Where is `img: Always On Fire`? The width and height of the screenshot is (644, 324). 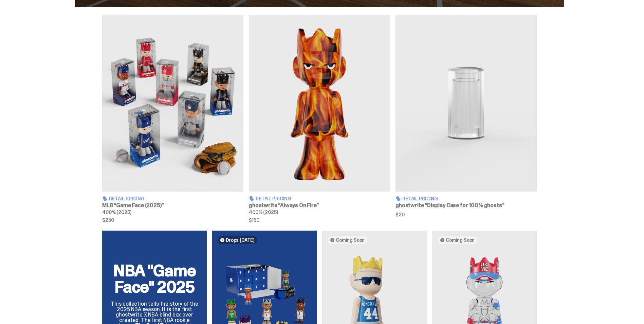
img: Always On Fire is located at coordinates (319, 103).